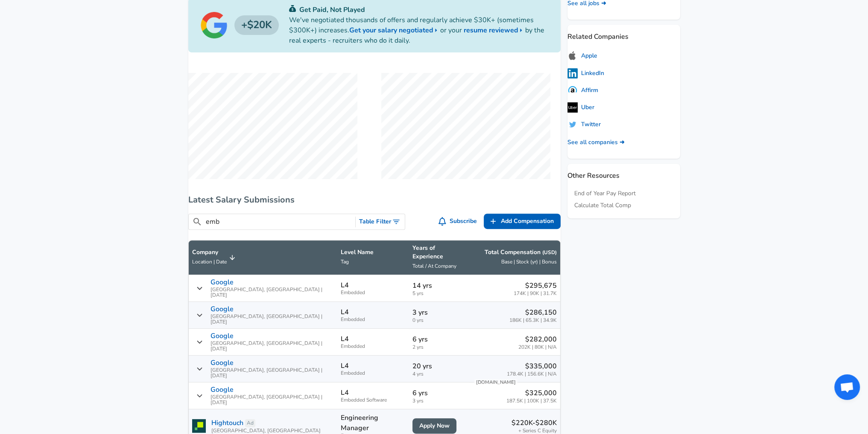  I want to click on img: uberlogo.png, so click(572, 108).